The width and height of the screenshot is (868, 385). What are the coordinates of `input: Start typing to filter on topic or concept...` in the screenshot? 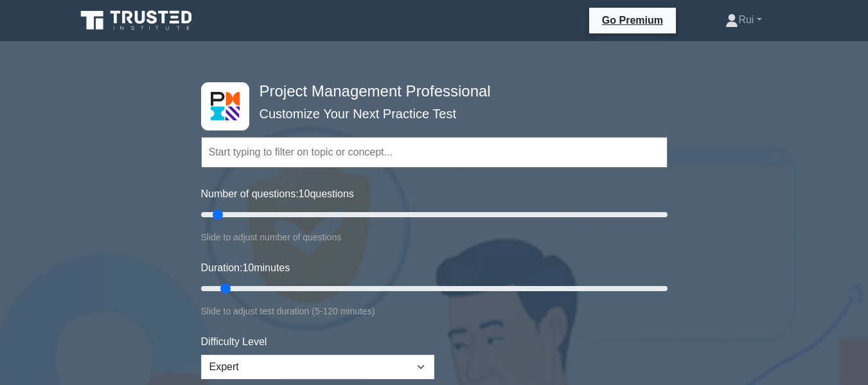 It's located at (434, 152).